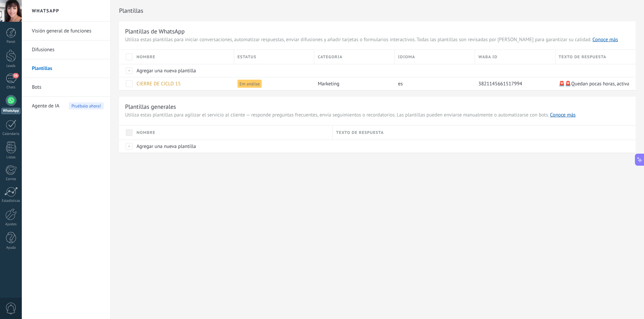 Image resolution: width=644 pixels, height=319 pixels. Describe the element at coordinates (435, 57) in the screenshot. I see `div: Idioma` at that location.